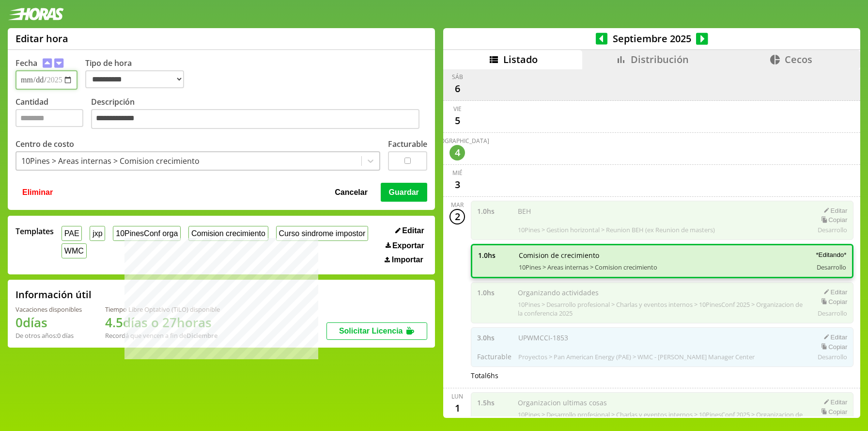 This screenshot has height=431, width=868. Describe the element at coordinates (457, 185) in the screenshot. I see `div: 3` at that location.